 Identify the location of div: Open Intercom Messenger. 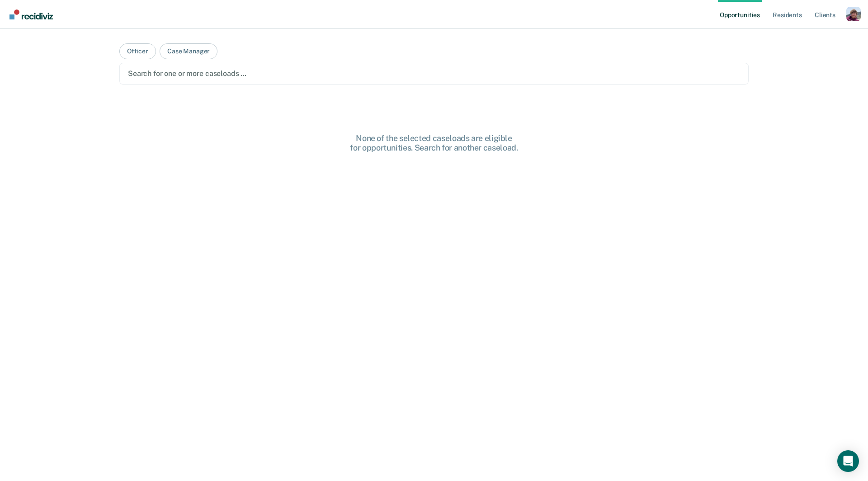
(848, 461).